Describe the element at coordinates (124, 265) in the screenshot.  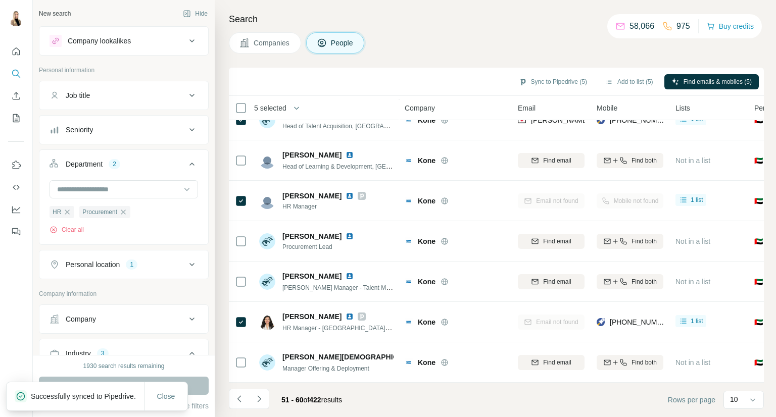
I see `button: Personal location1` at that location.